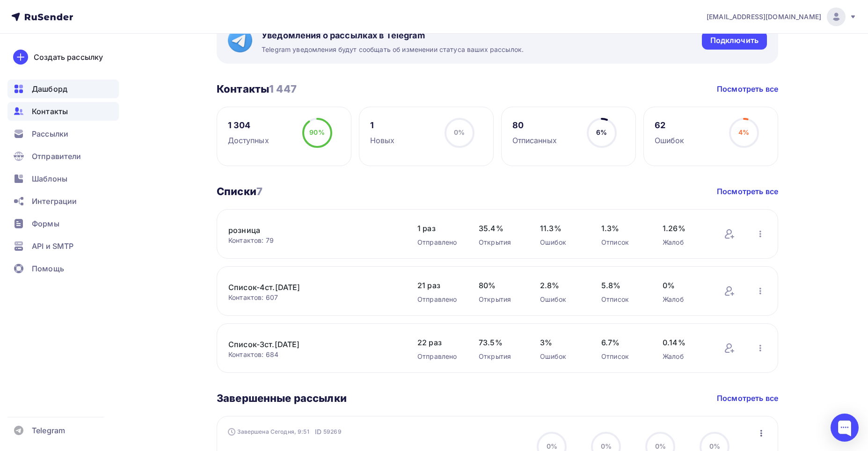 The image size is (868, 451). What do you see at coordinates (561, 285) in the screenshot?
I see `span: 2.8%` at bounding box center [561, 285].